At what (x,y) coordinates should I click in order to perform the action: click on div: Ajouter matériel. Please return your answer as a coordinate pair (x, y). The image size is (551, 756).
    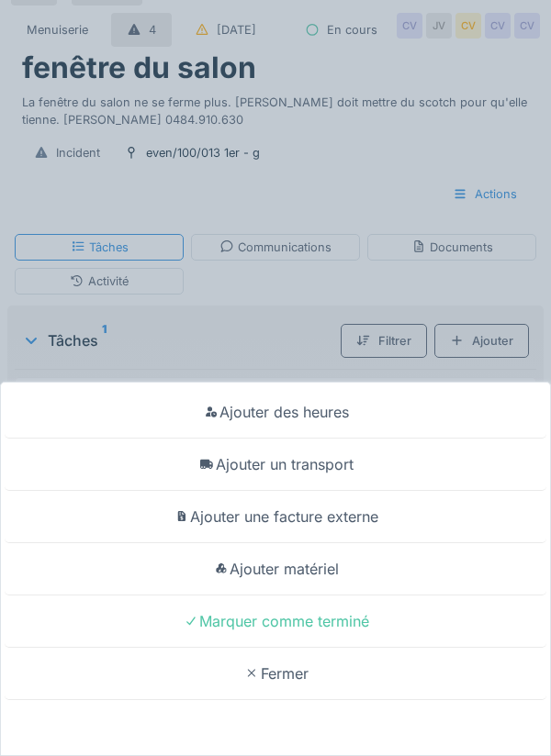
    Looking at the image, I should click on (276, 569).